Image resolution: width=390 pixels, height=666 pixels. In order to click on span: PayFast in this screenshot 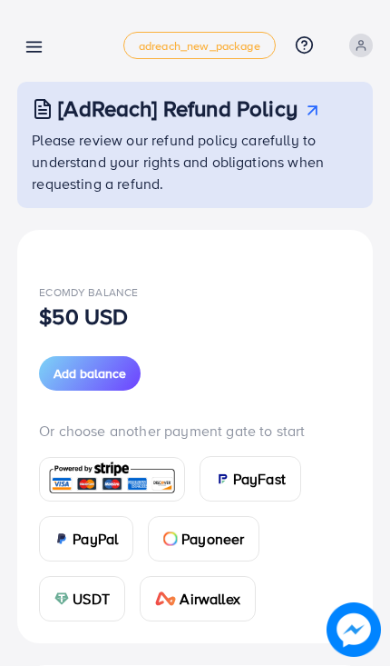, I will do `click(260, 479)`.